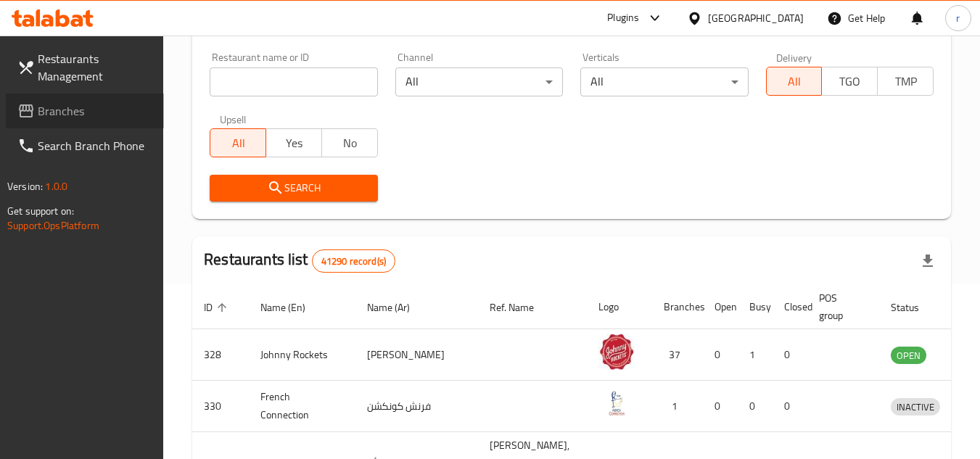 The height and width of the screenshot is (459, 980). Describe the element at coordinates (915, 407) in the screenshot. I see `span: INACTIVE` at that location.